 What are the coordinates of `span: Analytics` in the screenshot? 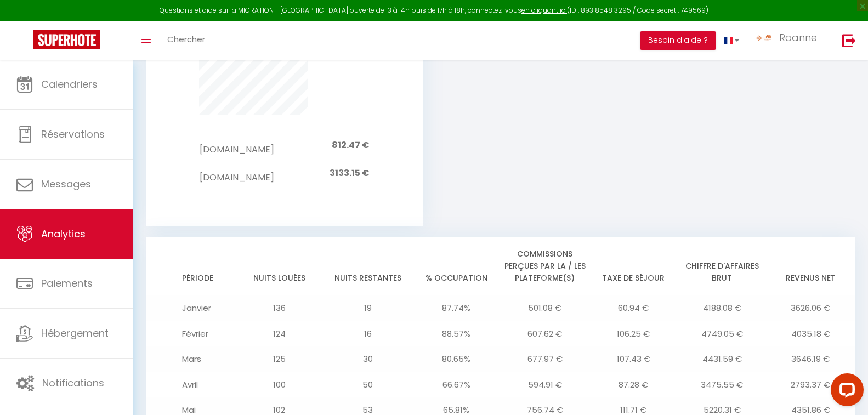 It's located at (63, 234).